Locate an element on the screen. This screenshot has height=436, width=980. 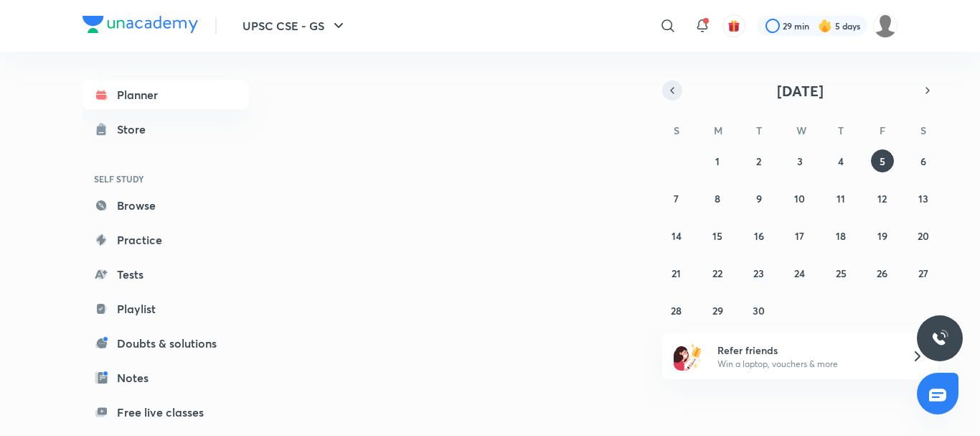
button: September 17, 2025 is located at coordinates (800, 235).